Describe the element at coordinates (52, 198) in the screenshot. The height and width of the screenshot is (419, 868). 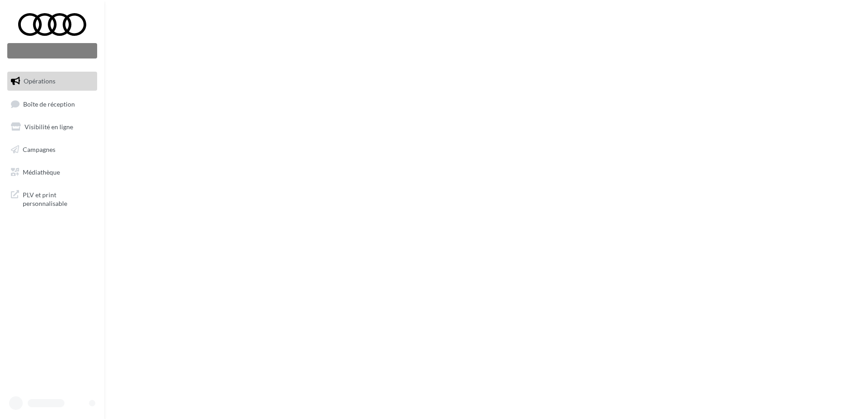
I see `a: PLV et print personnalisable` at that location.